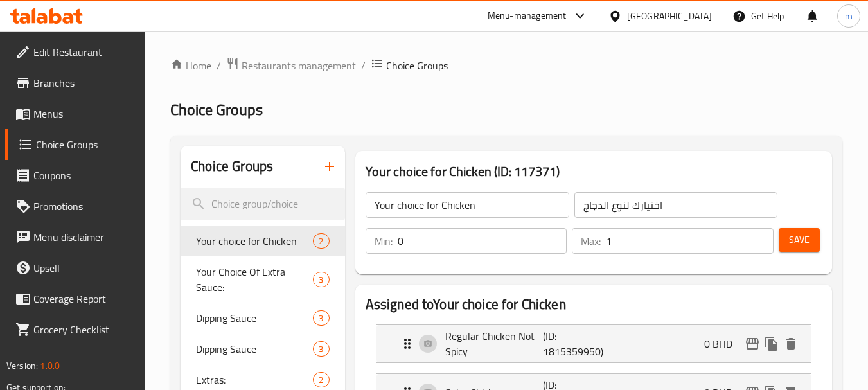 This screenshot has height=390, width=868. Describe the element at coordinates (75, 299) in the screenshot. I see `a: Coverage Report` at that location.